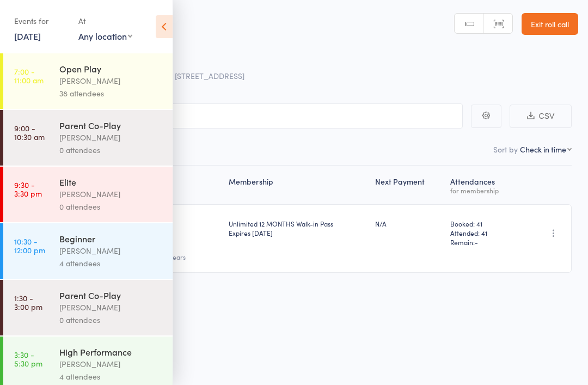 This screenshot has width=588, height=385. I want to click on div: Check in time, so click(543, 150).